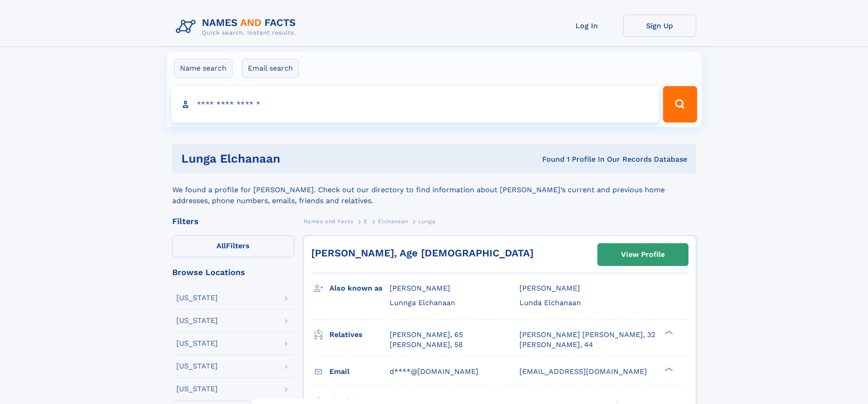 This screenshot has width=868, height=404. Describe the element at coordinates (426, 221) in the screenshot. I see `span: Lunga` at that location.